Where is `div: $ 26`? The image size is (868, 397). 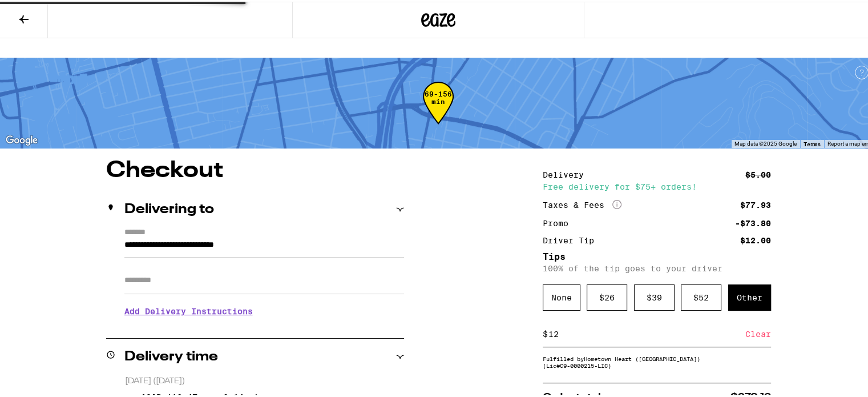 div: $ 26 is located at coordinates (607, 296).